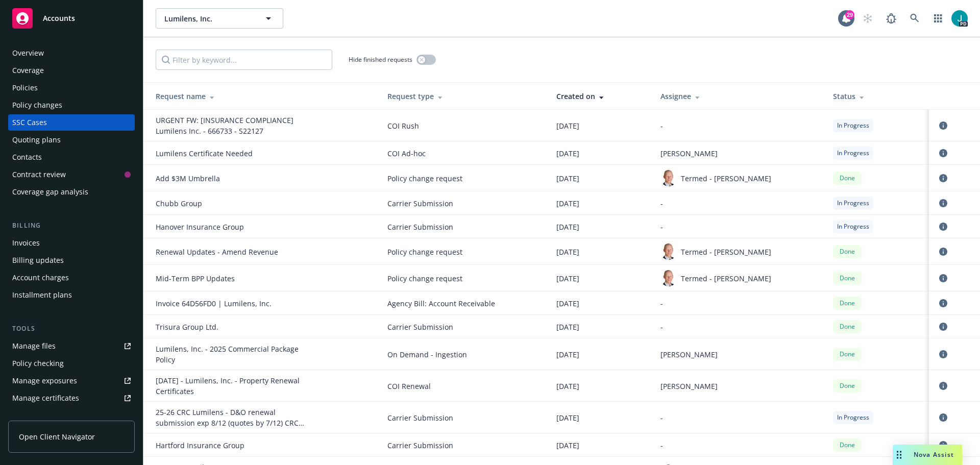  I want to click on div: Created on, so click(600, 96).